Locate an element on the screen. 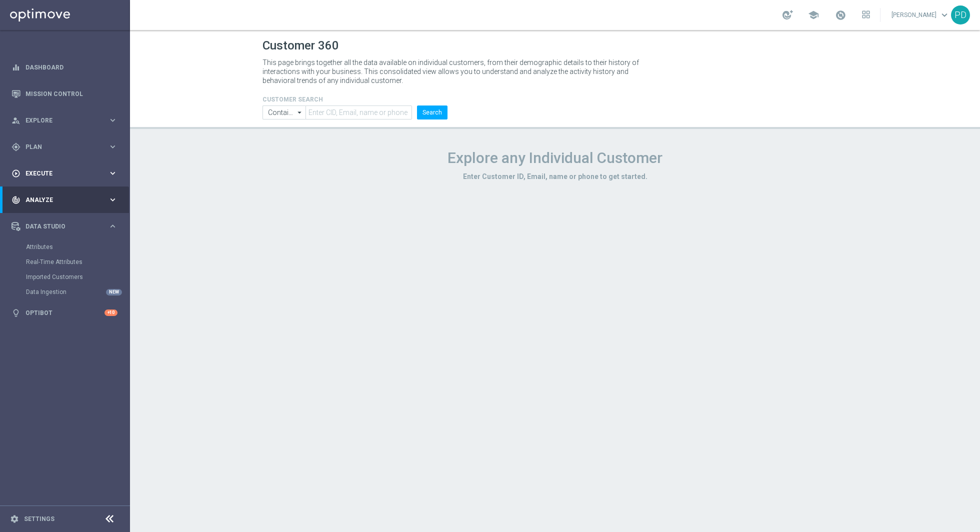 This screenshot has width=980, height=532. i: person_search is located at coordinates (16, 121).